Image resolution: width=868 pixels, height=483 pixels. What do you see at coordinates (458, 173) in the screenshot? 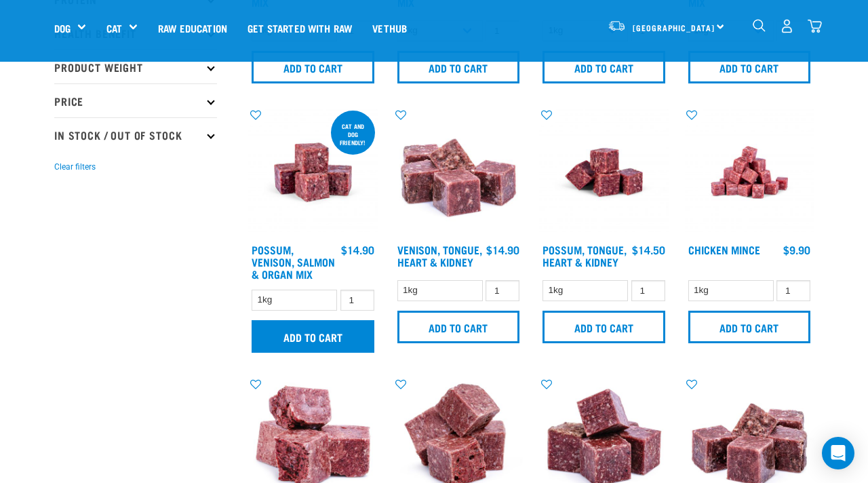
I see `img: Pile Of Cubed Venison Tongue Mix For Pets` at bounding box center [458, 173].